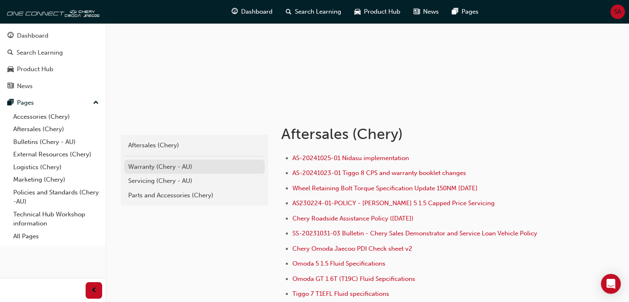  Describe the element at coordinates (350, 158) in the screenshot. I see `a: AS-20241025-01 Nidasu implementation` at that location.